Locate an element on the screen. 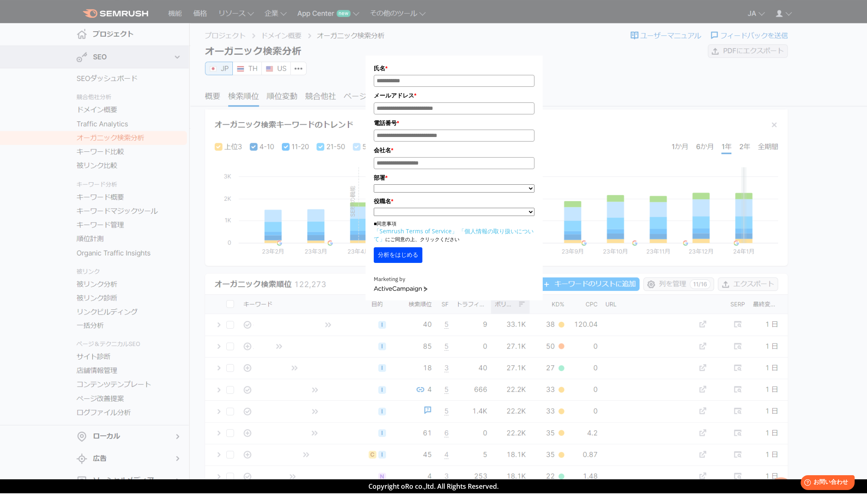 The image size is (867, 504). label: 部署 is located at coordinates (454, 178).